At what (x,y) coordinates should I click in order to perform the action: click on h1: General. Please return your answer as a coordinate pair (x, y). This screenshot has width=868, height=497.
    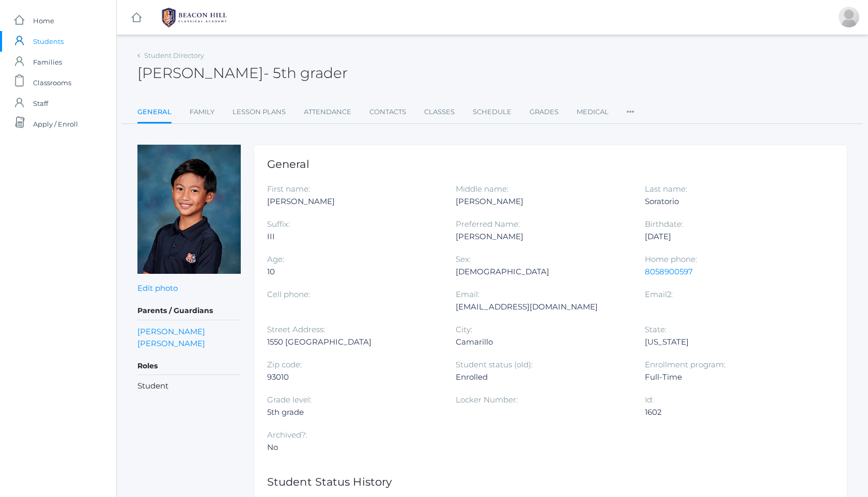
    Looking at the image, I should click on (550, 164).